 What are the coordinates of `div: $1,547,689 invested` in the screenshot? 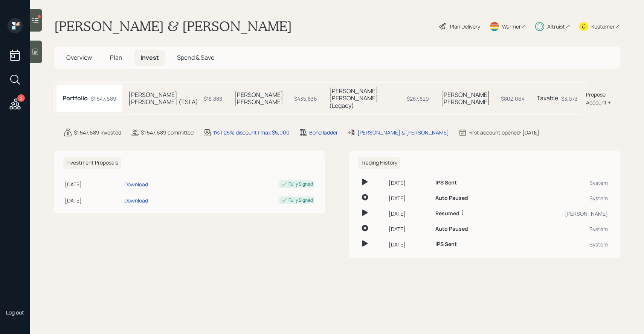 It's located at (97, 132).